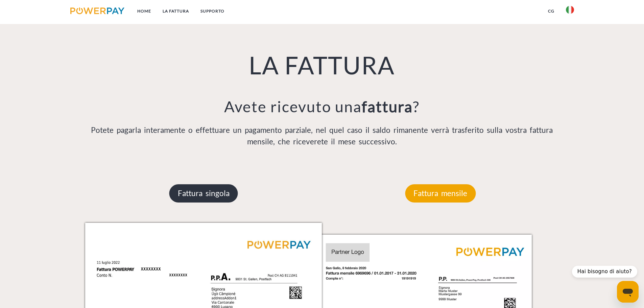 The height and width of the screenshot is (308, 644). I want to click on a: LA FATTURA, so click(175, 12).